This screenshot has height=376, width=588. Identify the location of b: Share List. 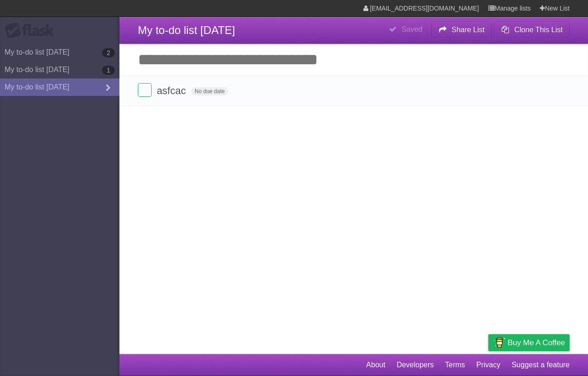
(468, 29).